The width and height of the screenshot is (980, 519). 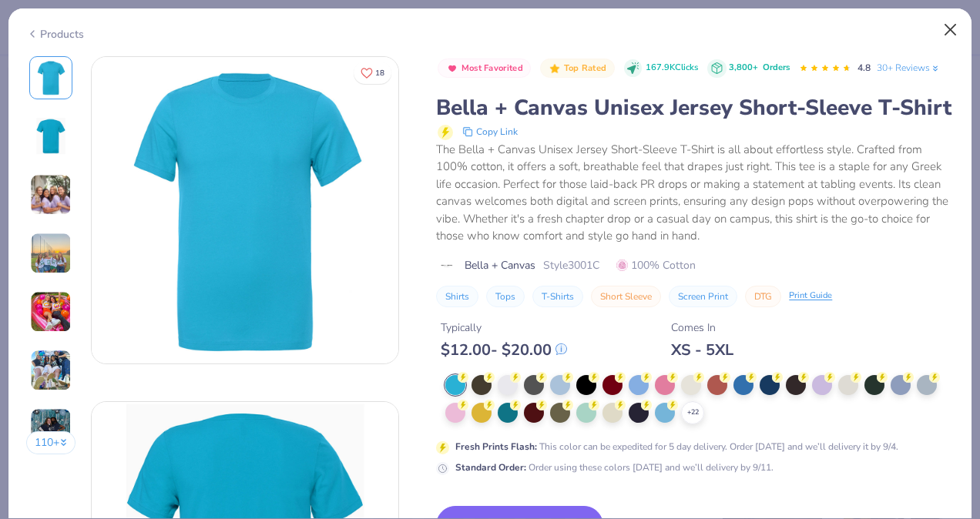 What do you see at coordinates (825, 69) in the screenshot?
I see `div: 4.8 Stars` at bounding box center [825, 69].